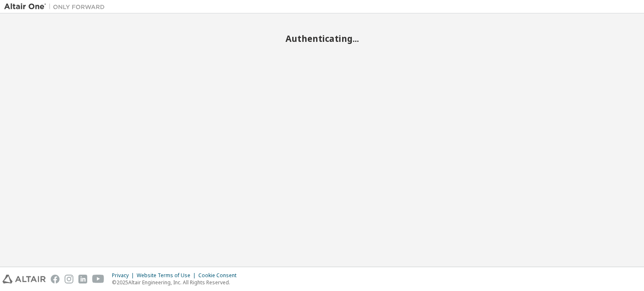 The image size is (644, 291). What do you see at coordinates (56, 7) in the screenshot?
I see `img: Altair One` at bounding box center [56, 7].